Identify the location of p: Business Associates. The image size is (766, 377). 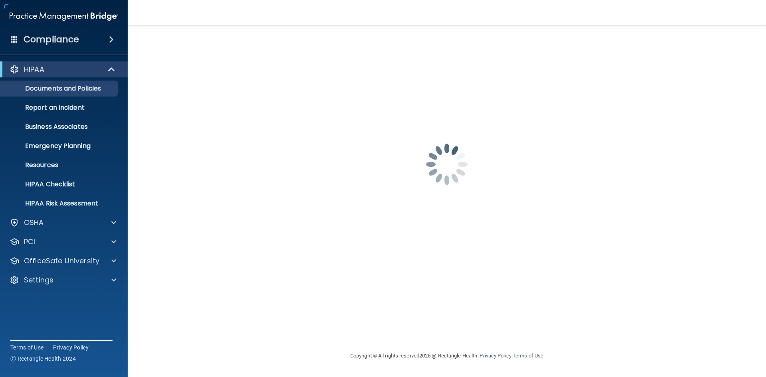
(59, 127).